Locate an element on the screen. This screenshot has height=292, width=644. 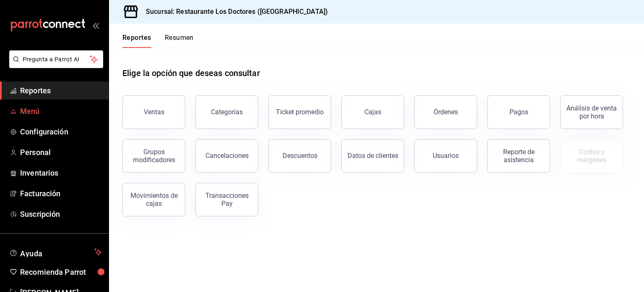
button: Transacciones Pay is located at coordinates (227, 200).